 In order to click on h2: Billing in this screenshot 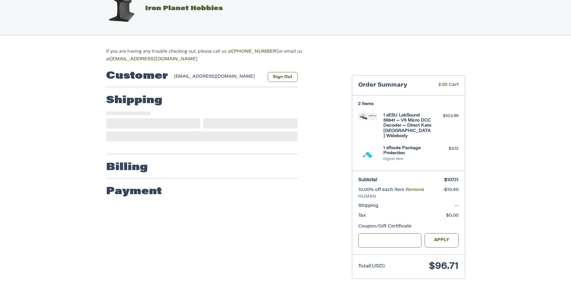, I will do `click(127, 168)`.